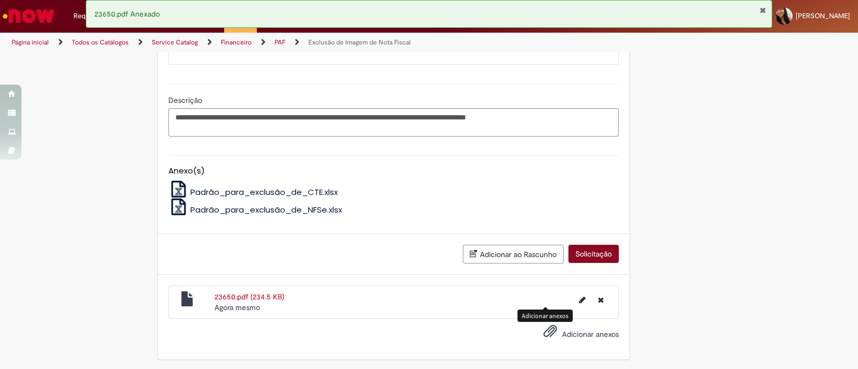  Describe the element at coordinates (590, 335) in the screenshot. I see `span: Adicionar anexos` at that location.